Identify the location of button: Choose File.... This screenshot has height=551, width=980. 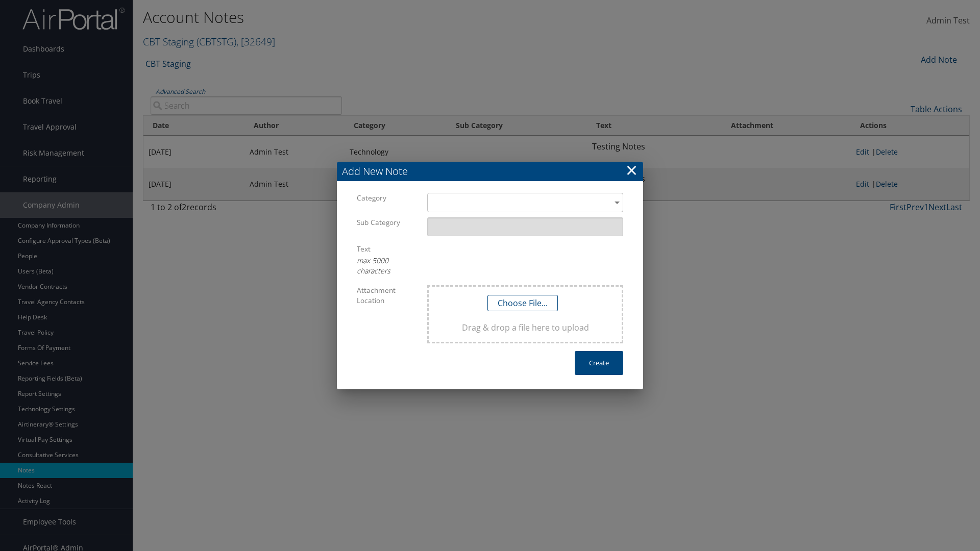
(523, 303).